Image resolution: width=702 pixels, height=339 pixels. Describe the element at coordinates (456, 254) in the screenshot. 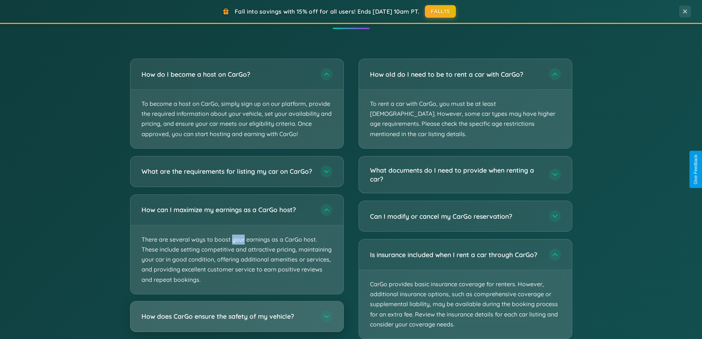

I see `h3: Is insurance included when I rent a car through CarGo?` at that location.